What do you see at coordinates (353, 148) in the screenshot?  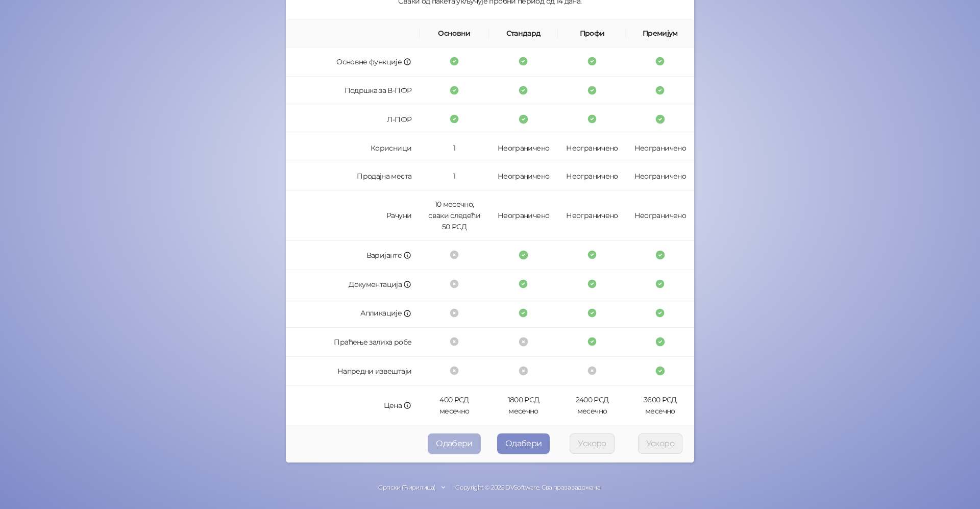 I see `td: Корисници` at bounding box center [353, 148].